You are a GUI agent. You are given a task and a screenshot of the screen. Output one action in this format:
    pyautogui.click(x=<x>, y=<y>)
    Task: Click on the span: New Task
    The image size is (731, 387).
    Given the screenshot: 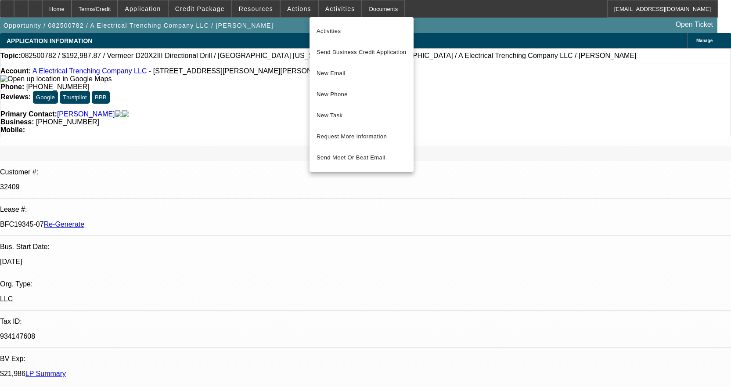 What is the action you would take?
    pyautogui.click(x=362, y=116)
    